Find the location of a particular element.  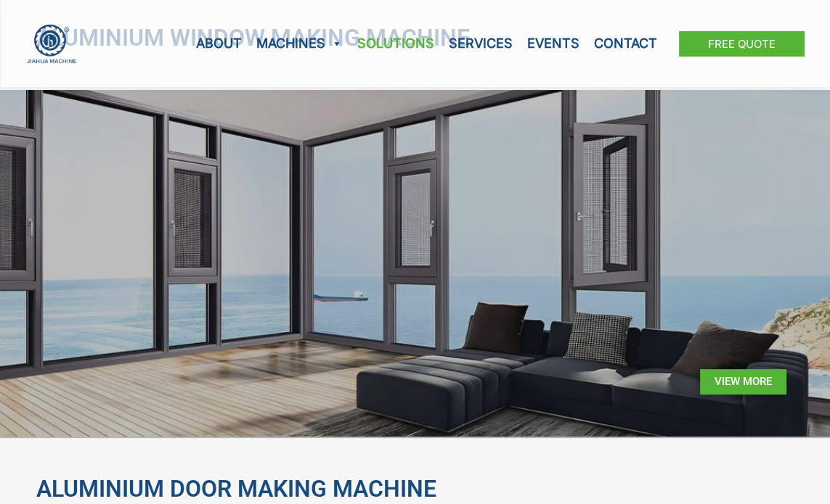

img: JH Aluminium Window & Door Processing Machines is located at coordinates (51, 43).